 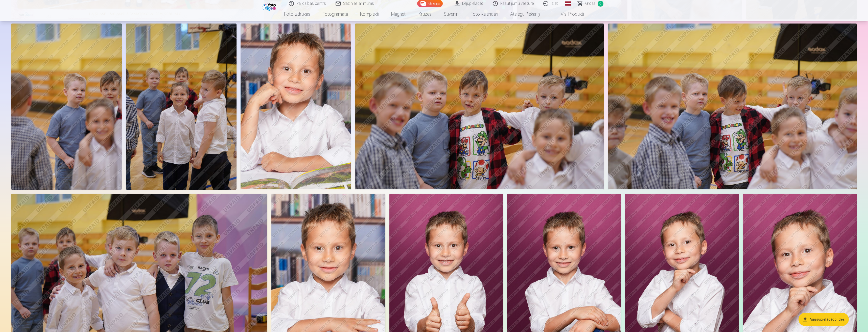 I want to click on span: 0, so click(x=601, y=4).